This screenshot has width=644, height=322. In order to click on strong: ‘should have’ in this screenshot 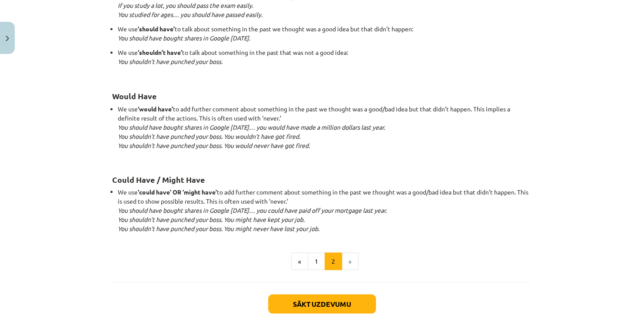, I will do `click(156, 28)`.